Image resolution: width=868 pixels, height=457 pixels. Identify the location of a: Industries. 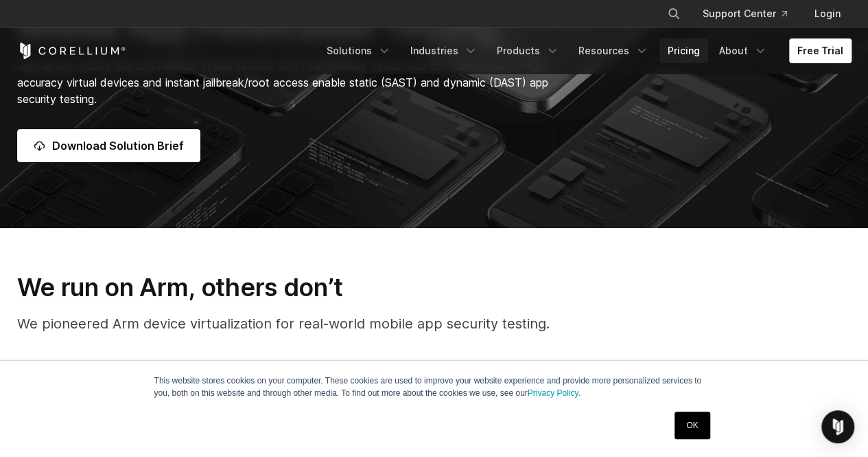
(444, 51).